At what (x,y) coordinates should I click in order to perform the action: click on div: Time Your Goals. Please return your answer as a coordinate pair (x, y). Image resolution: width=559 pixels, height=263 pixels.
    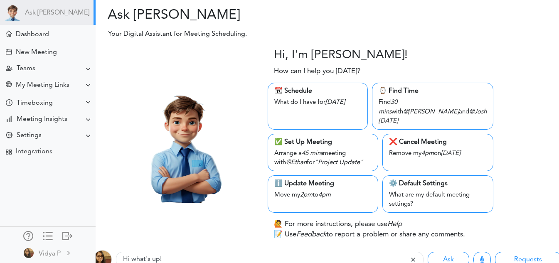
    Looking at the image, I should click on (9, 103).